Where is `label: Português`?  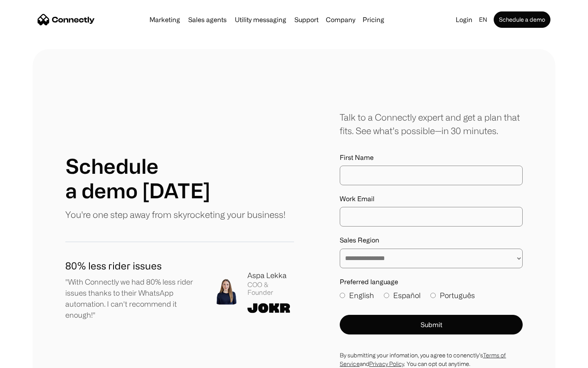
label: Português is located at coordinates (453, 295).